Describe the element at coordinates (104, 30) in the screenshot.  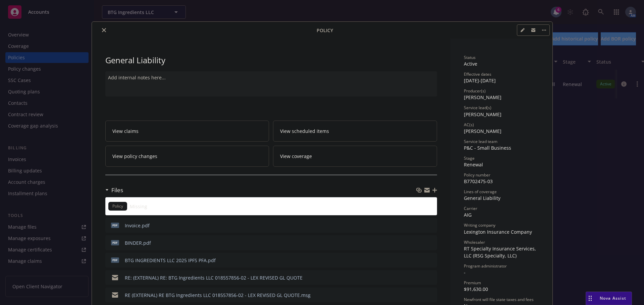
I see `button: close` at that location.